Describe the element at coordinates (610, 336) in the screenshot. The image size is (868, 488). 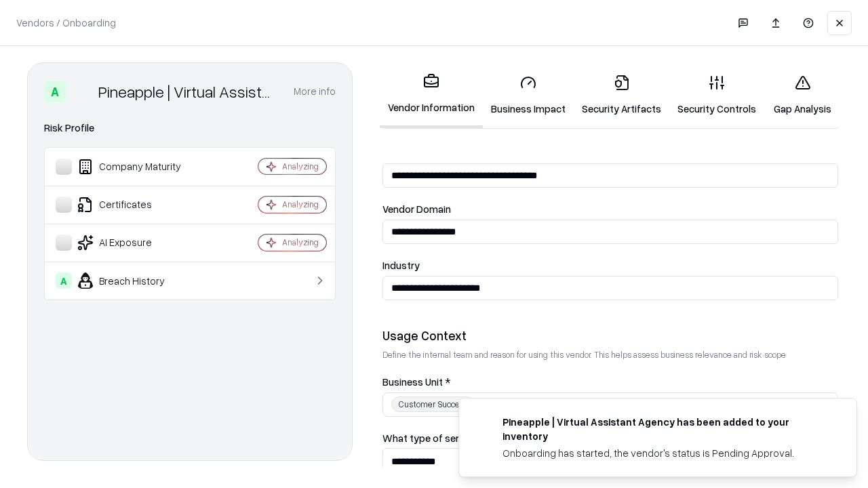
I see `div: Usage Context` at that location.